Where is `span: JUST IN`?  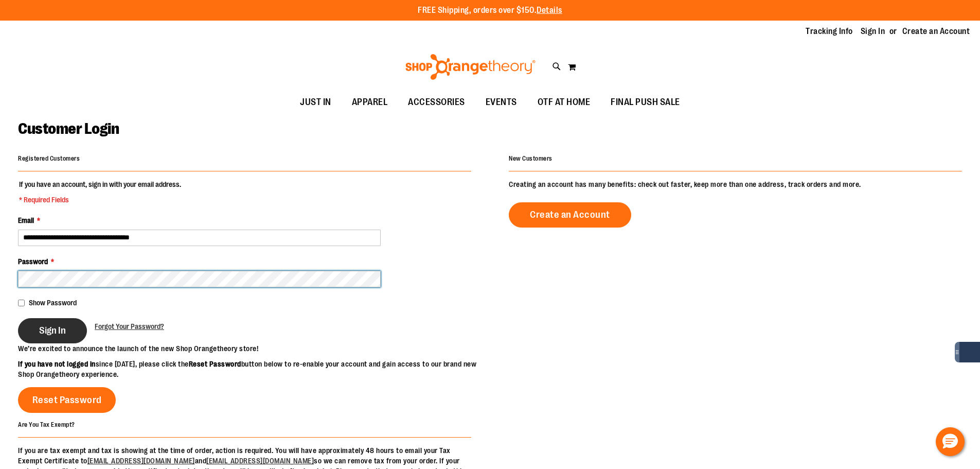 span: JUST IN is located at coordinates (315, 102).